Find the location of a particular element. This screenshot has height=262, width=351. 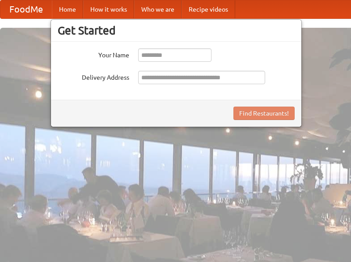

a: FoodMe is located at coordinates (26, 9).